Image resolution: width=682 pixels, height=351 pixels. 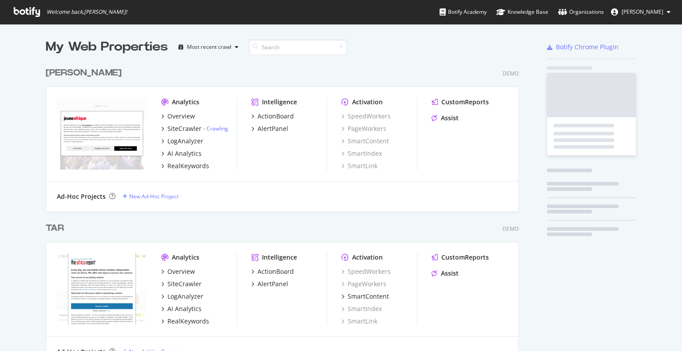 I want to click on a: SiteCrawler, so click(x=181, y=284).